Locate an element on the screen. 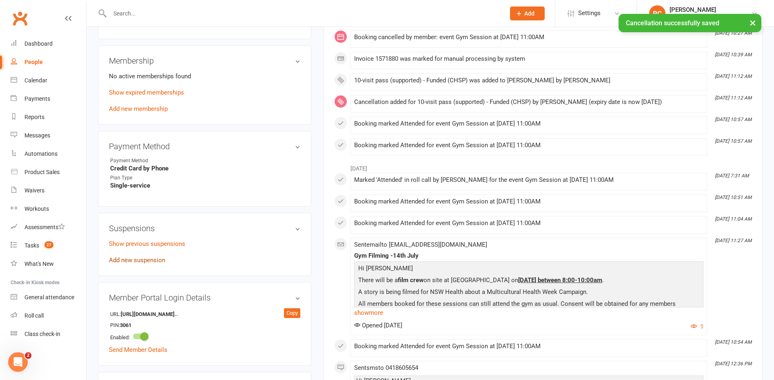  a: General attendance kiosk mode is located at coordinates (48, 297).